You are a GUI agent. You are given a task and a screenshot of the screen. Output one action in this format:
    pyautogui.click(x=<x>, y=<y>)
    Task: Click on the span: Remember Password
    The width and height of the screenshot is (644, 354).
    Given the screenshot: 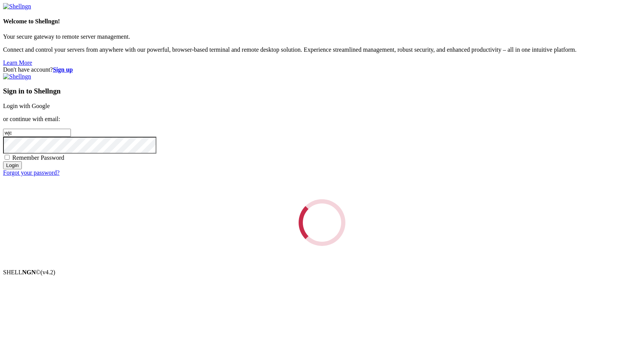 What is the action you would take?
    pyautogui.click(x=39, y=158)
    